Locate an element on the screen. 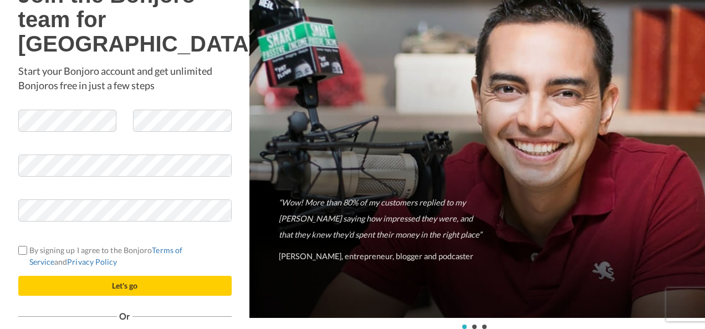  a: Privacy Policy is located at coordinates (92, 262).